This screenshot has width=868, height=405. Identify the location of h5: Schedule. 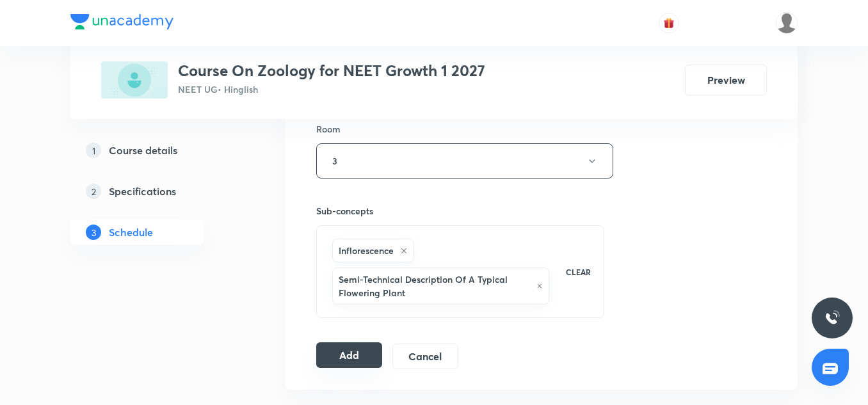
(130, 232).